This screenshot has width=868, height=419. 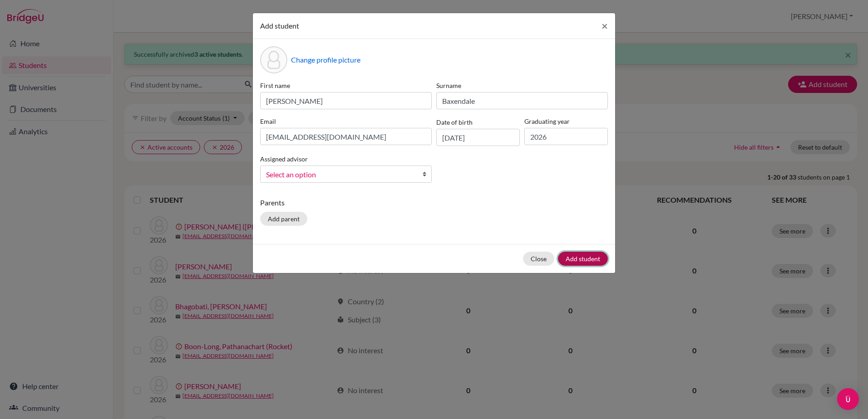 I want to click on label: Date of birth, so click(x=455, y=122).